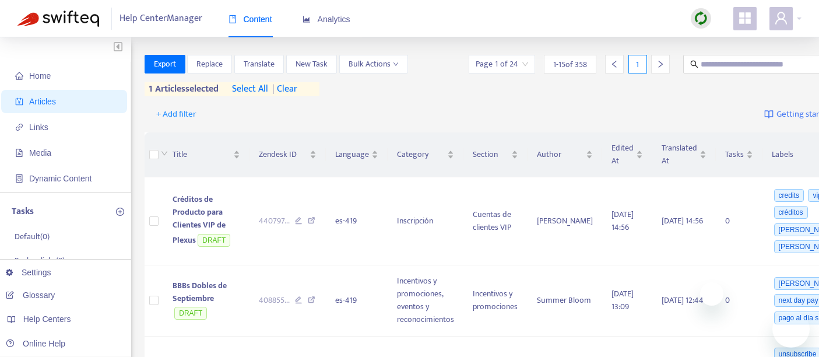  What do you see at coordinates (165, 64) in the screenshot?
I see `button: Export` at bounding box center [165, 64].